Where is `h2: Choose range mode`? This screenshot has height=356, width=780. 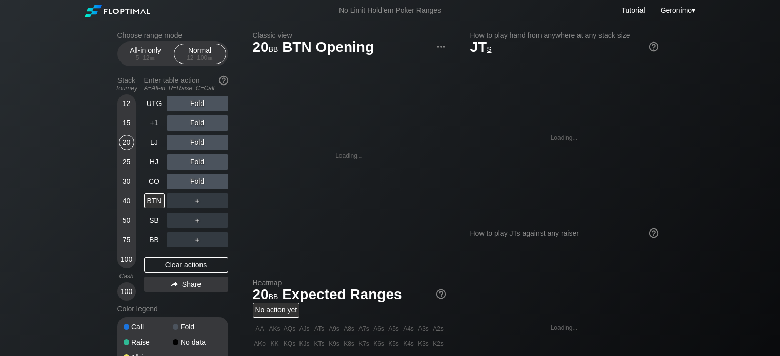 h2: Choose range mode is located at coordinates (173, 35).